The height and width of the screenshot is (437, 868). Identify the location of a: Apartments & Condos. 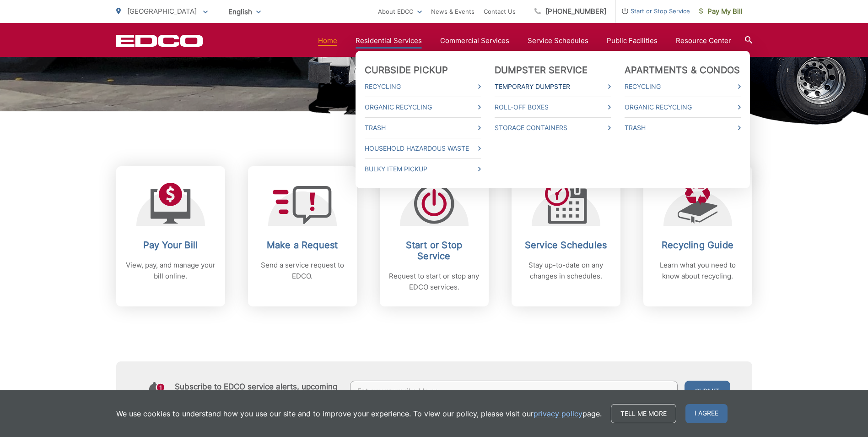
(682, 70).